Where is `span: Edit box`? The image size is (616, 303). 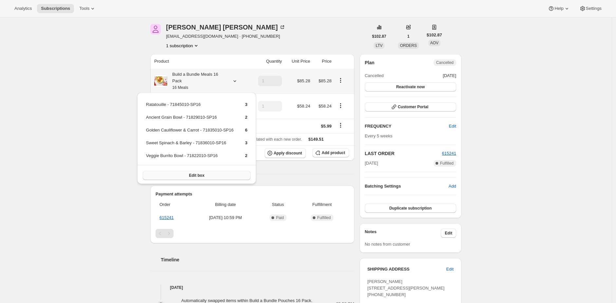
span: Edit box is located at coordinates (197, 175).